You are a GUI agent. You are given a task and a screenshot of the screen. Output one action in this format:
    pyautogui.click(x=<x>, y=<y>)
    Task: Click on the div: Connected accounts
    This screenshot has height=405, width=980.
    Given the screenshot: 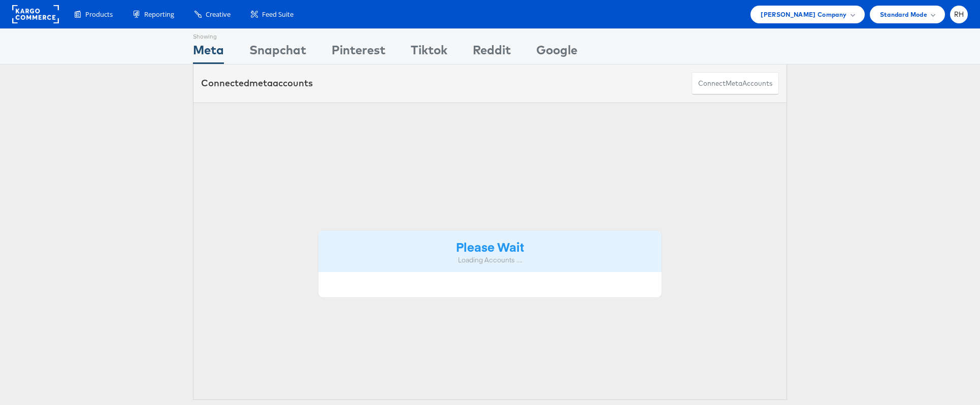 What is the action you would take?
    pyautogui.click(x=257, y=83)
    